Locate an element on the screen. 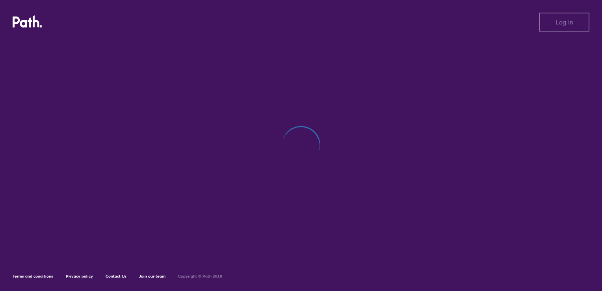 The image size is (602, 291). a: Terms and conditions is located at coordinates (33, 276).